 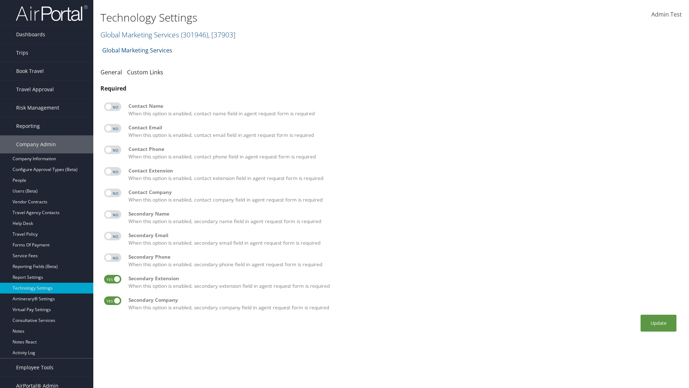 I want to click on label: When this option is enabled, secondary phone field in agent request form is required, so click(x=404, y=260).